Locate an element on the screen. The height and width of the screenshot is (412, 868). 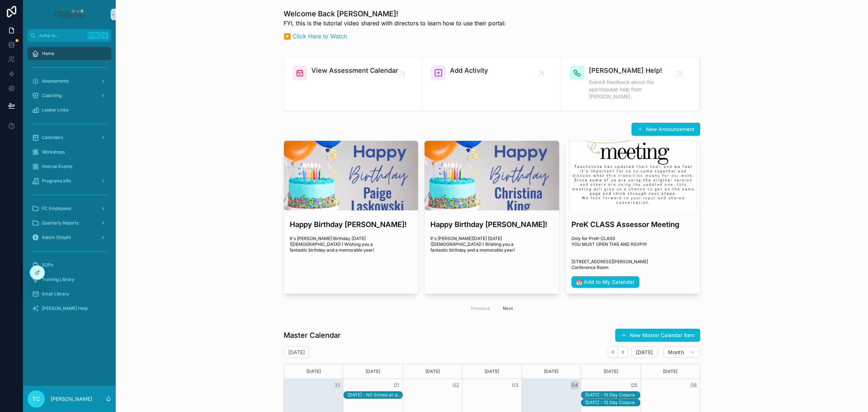
span: SOPs is located at coordinates (47, 265).